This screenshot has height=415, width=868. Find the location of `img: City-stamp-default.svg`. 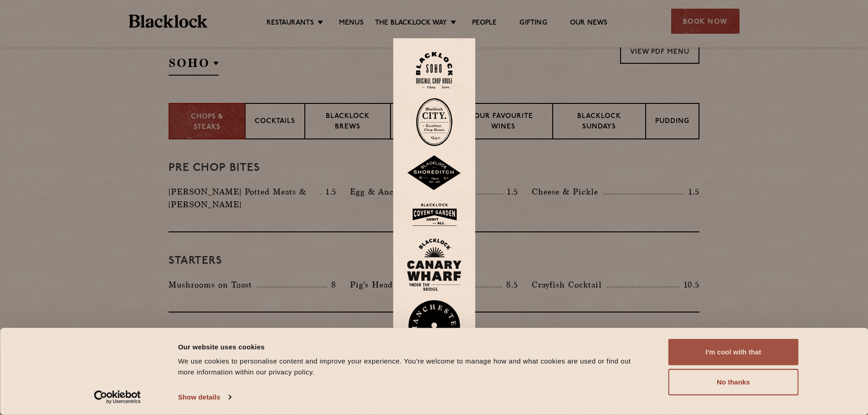

img: City-stamp-default.svg is located at coordinates (434, 122).